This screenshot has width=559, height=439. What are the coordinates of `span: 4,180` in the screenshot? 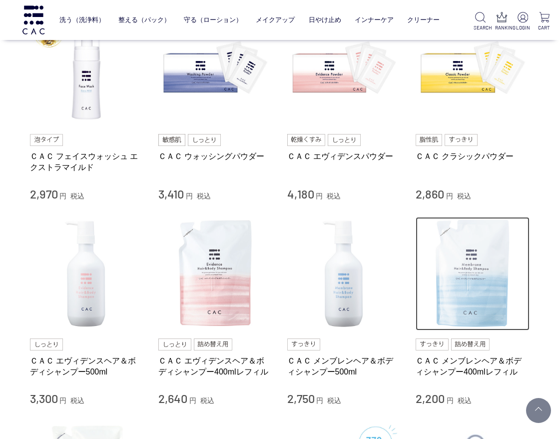 It's located at (301, 193).